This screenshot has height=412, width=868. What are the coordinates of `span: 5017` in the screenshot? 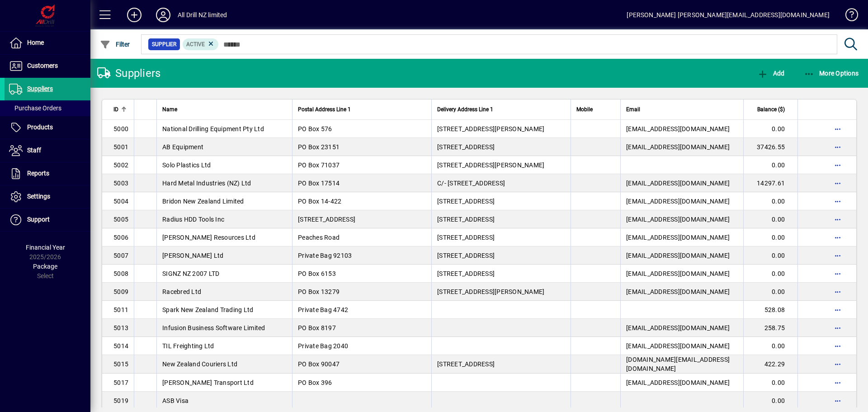 It's located at (121, 383).